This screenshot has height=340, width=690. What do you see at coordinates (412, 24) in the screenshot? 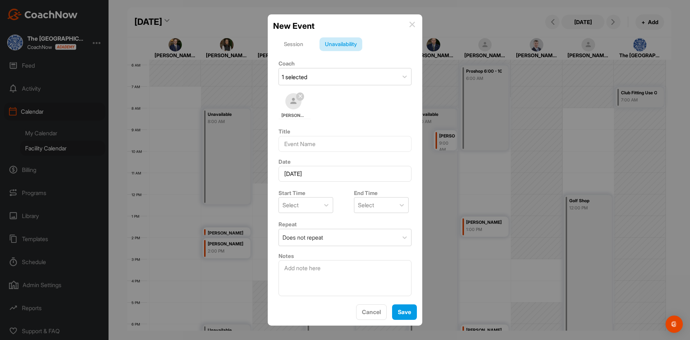
I see `img: info` at bounding box center [412, 24].